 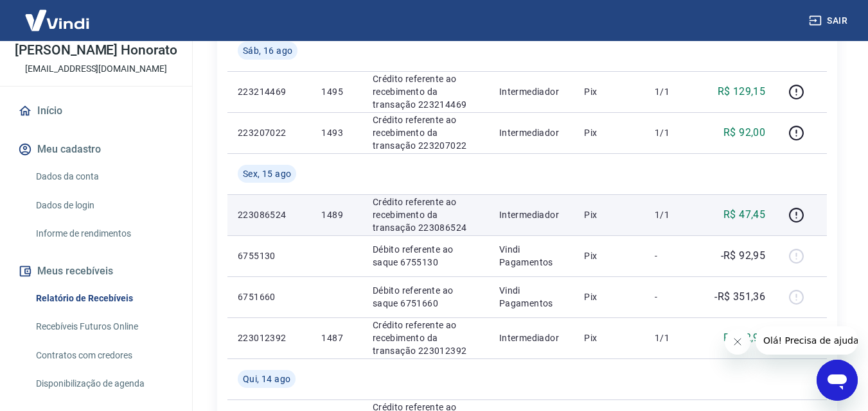 I want to click on p: R$ 92,95, so click(x=744, y=338).